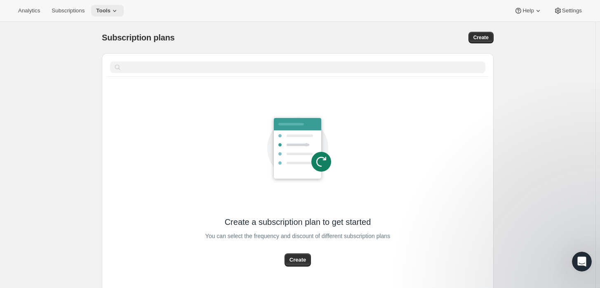  What do you see at coordinates (572, 11) in the screenshot?
I see `span: Settings` at bounding box center [572, 11].